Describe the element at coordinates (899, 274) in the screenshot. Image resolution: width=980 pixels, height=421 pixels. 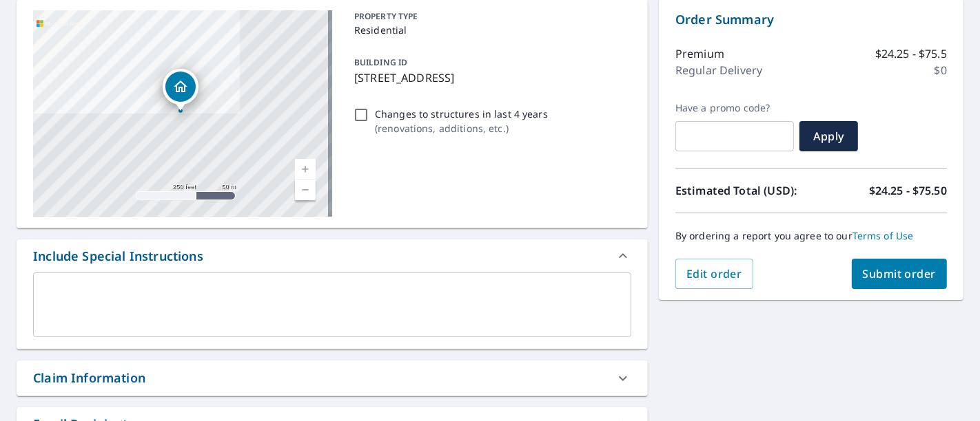
I see `span: Submit order` at that location.